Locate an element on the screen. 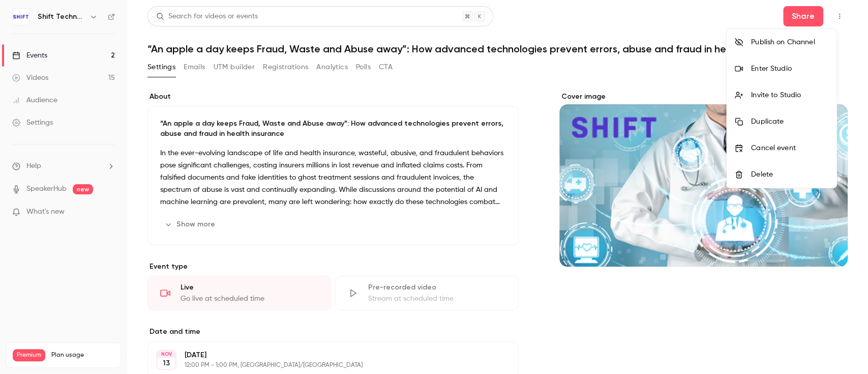 This screenshot has width=868, height=374. div: Delete is located at coordinates (790, 175).